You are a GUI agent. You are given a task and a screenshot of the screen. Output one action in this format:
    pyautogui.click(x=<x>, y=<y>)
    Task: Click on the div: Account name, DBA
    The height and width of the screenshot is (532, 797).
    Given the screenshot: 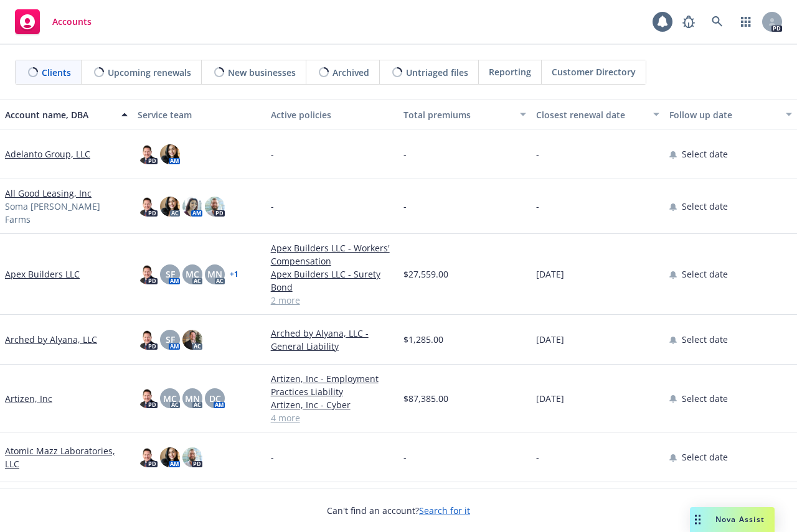 What is the action you would take?
    pyautogui.click(x=59, y=115)
    